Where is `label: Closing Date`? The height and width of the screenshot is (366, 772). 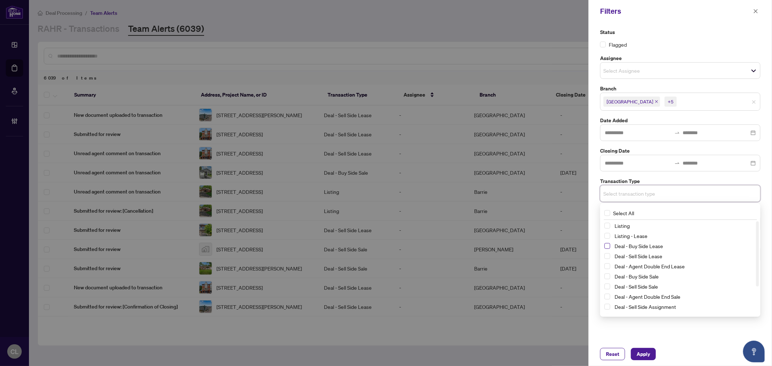
label: Closing Date is located at coordinates (680, 151).